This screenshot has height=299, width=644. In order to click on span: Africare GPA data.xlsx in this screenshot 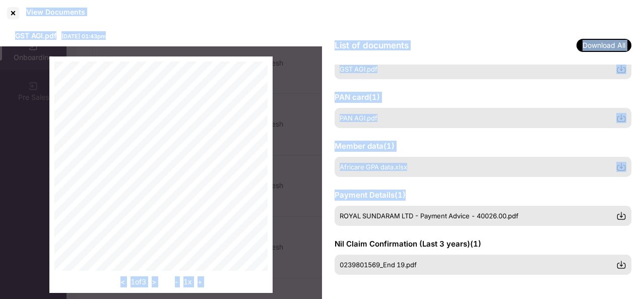, I will do `click(374, 167)`.